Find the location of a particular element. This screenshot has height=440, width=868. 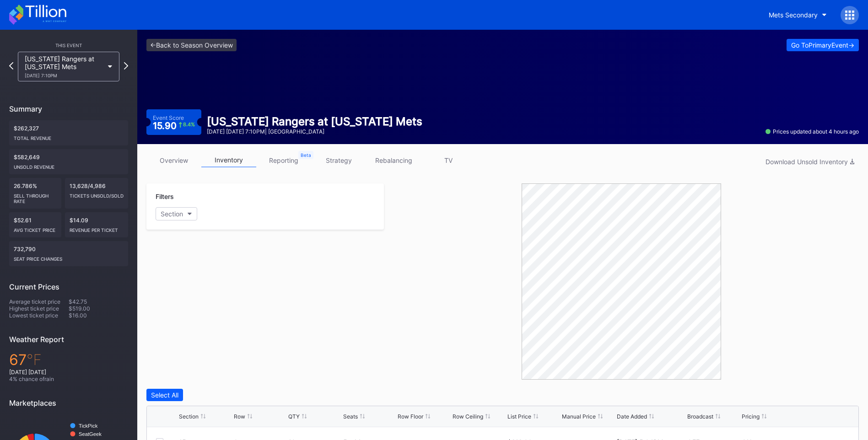

div: Marketplaces is located at coordinates (68, 403).